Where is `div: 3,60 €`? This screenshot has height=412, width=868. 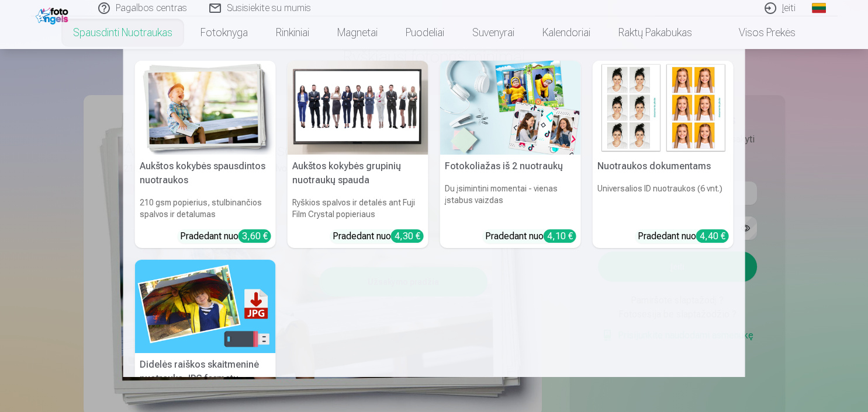 div: 3,60 € is located at coordinates (255, 236).